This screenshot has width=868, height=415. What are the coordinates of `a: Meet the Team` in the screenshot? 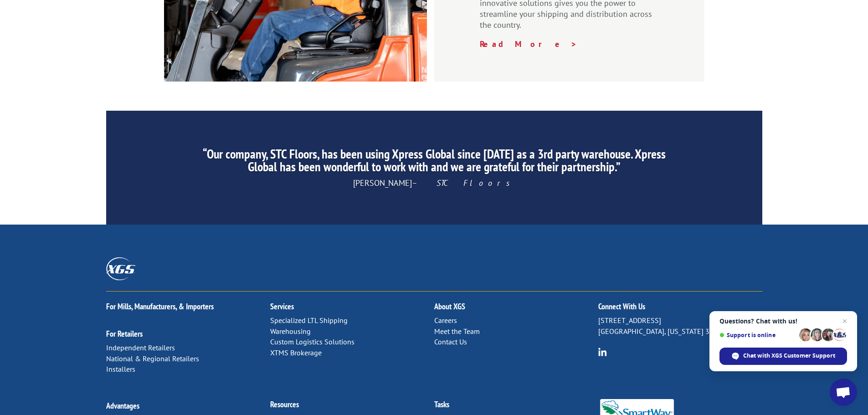 It's located at (457, 331).